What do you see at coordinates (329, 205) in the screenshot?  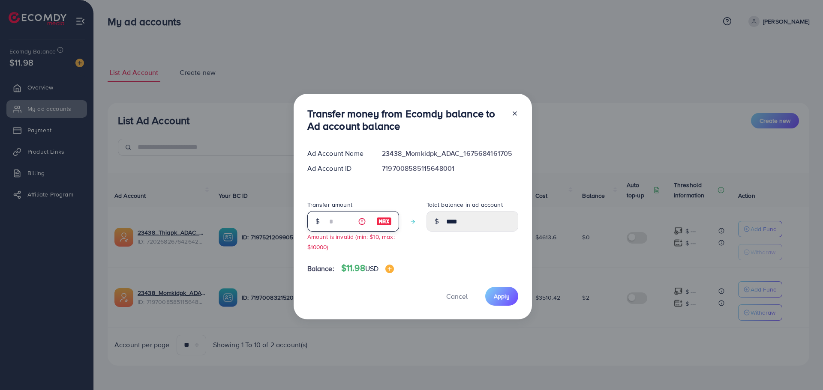 I see `label: Transfer amount` at bounding box center [329, 205].